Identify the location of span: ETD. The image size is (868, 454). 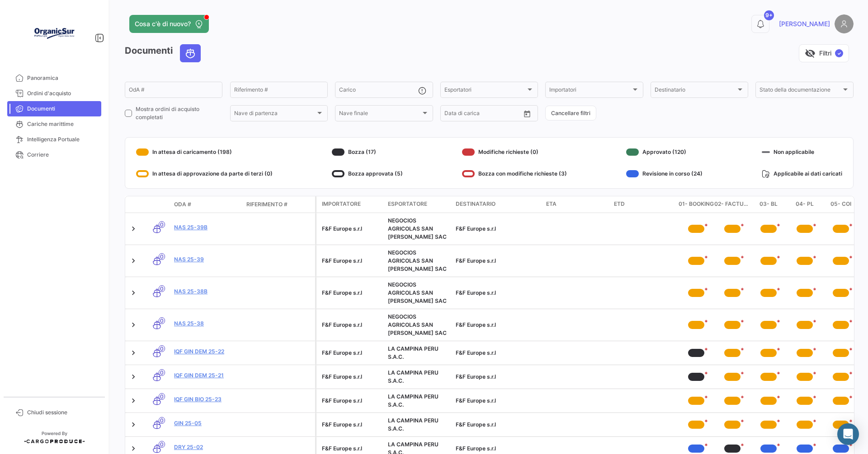
(619, 204).